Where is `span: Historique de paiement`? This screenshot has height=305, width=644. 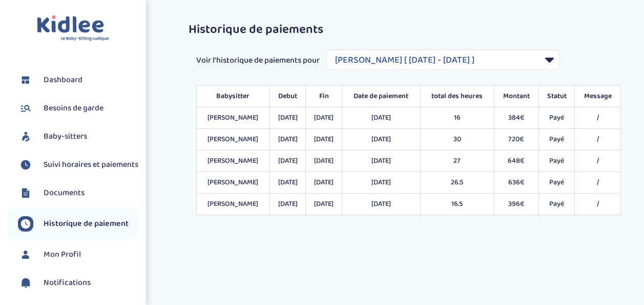 span: Historique de paiement is located at coordinates (86, 224).